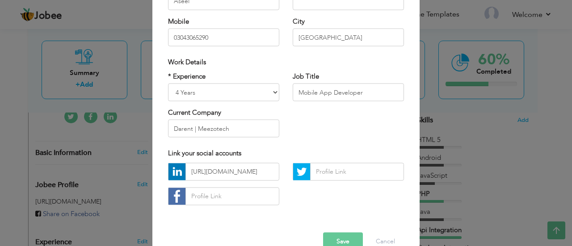 The image size is (572, 246). What do you see at coordinates (305, 76) in the screenshot?
I see `label: Job Title` at bounding box center [305, 76].